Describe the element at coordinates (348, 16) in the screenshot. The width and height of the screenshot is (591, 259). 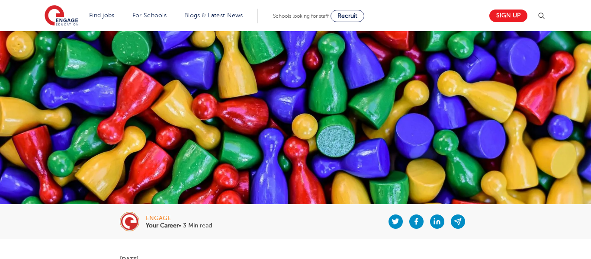
I see `span: Recruit` at that location.